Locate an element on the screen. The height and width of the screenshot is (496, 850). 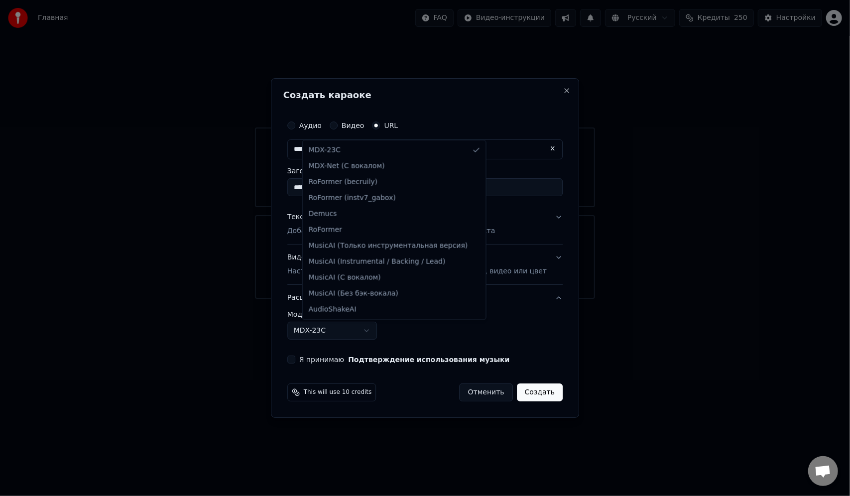
span: RoFormer (instv7_gabox) is located at coordinates (352, 198).